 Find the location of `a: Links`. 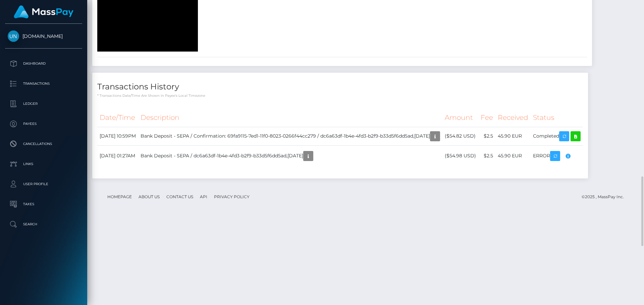

a: Links is located at coordinates (44, 164).